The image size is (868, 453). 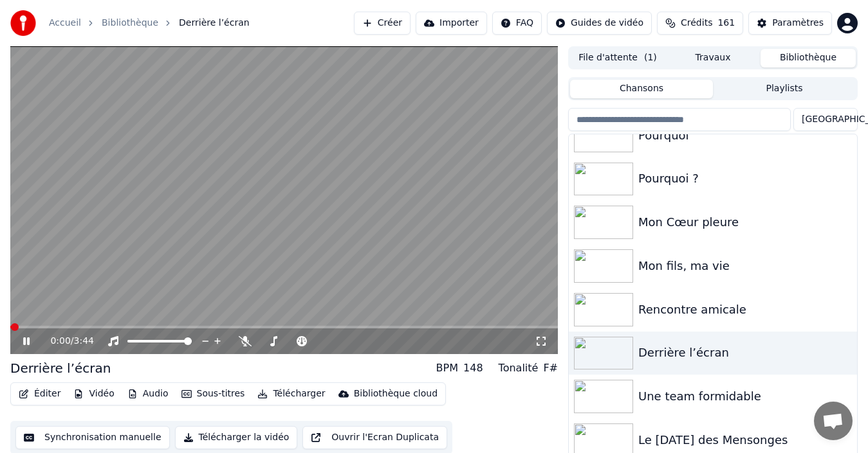 I want to click on span: 3:44, so click(x=83, y=342).